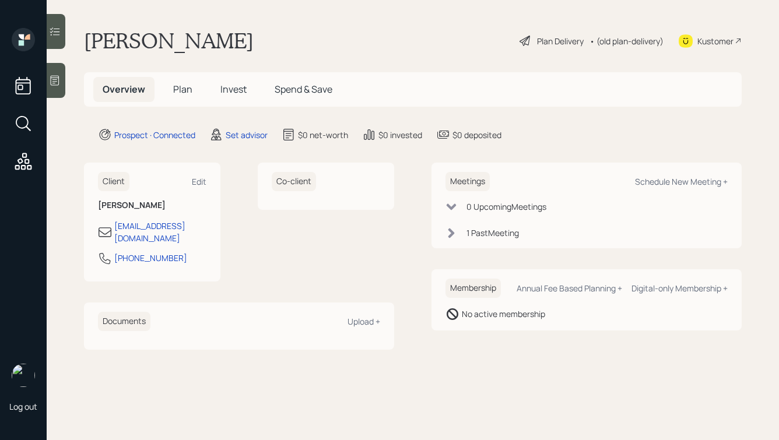 This screenshot has height=440, width=779. I want to click on span: Invest, so click(233, 89).